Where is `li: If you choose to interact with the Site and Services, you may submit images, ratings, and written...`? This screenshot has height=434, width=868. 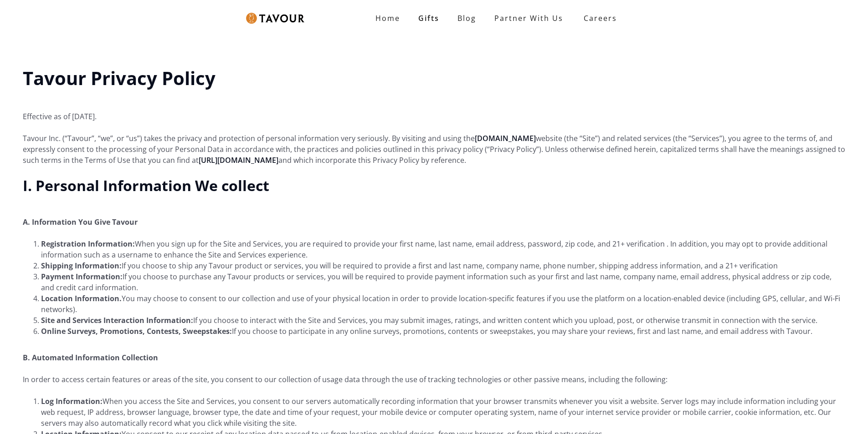
li: If you choose to interact with the Site and Services, you may submit images, ratings, and written... is located at coordinates (443, 320).